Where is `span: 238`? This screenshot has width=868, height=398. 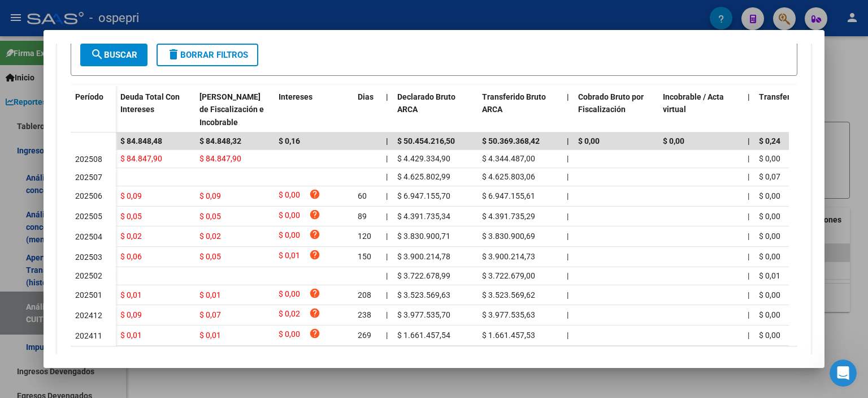
span: 238 is located at coordinates (364, 315).